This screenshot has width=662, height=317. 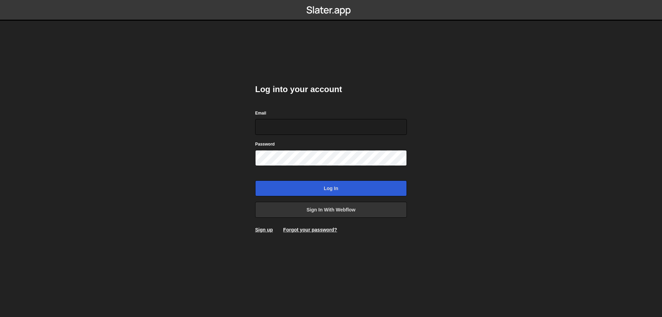 What do you see at coordinates (331, 210) in the screenshot?
I see `a: Sign in with Webflow` at bounding box center [331, 210].